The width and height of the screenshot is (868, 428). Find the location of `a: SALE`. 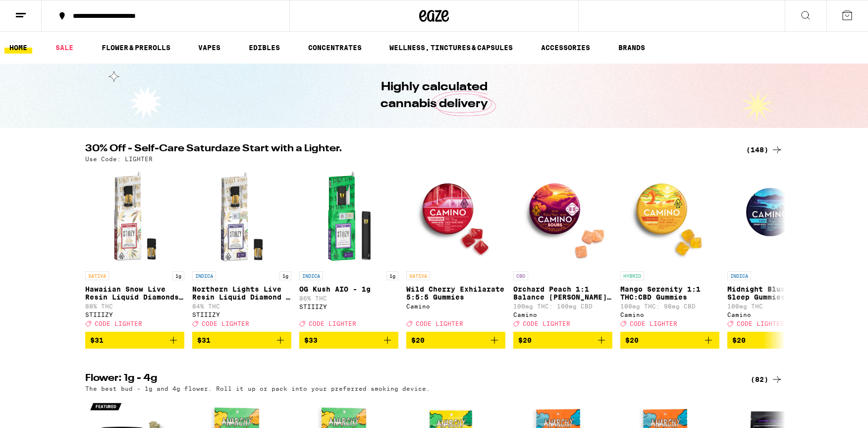

a: SALE is located at coordinates (64, 48).